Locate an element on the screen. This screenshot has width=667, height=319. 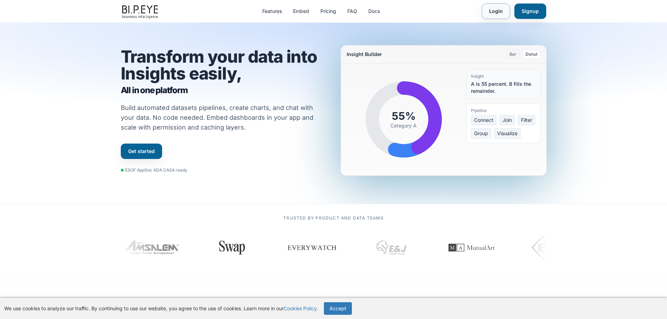
span: Visualize is located at coordinates (507, 133).